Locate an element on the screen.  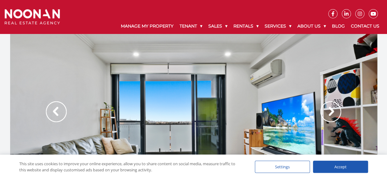
a: Sales is located at coordinates (218, 26).